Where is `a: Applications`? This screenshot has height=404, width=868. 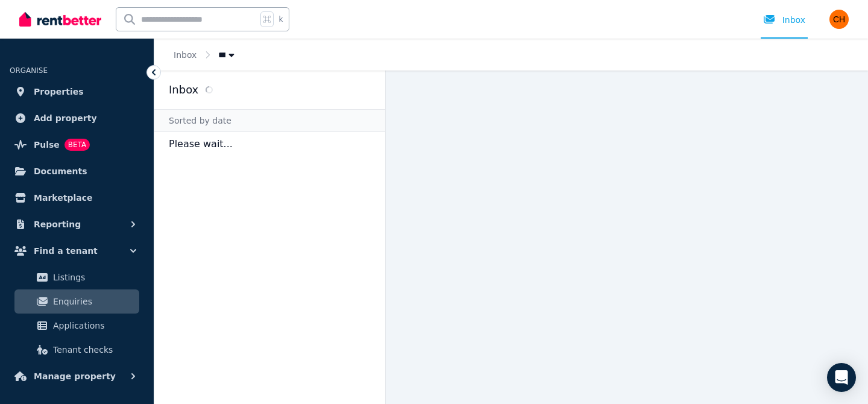
a: Applications is located at coordinates (77, 326).